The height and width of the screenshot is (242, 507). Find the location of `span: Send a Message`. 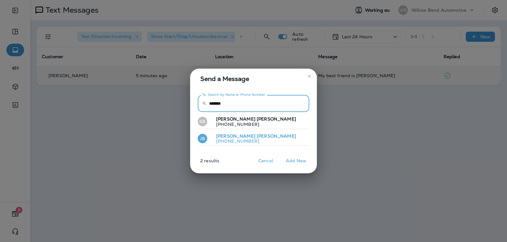

span: Send a Message is located at coordinates (255, 79).